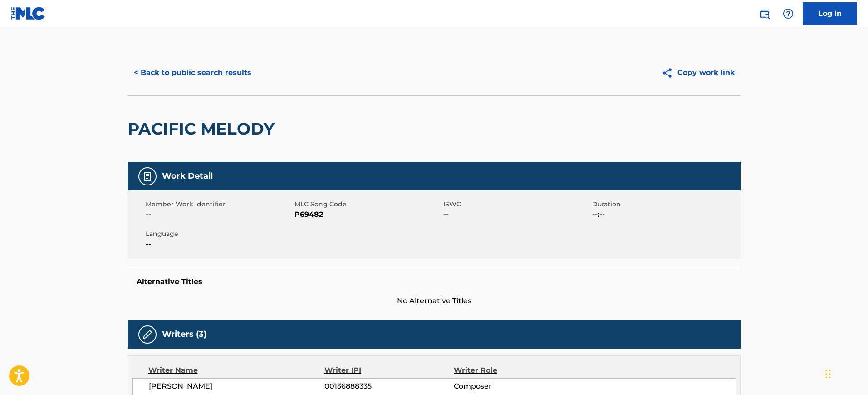  I want to click on div: Writer IPI, so click(389, 370).